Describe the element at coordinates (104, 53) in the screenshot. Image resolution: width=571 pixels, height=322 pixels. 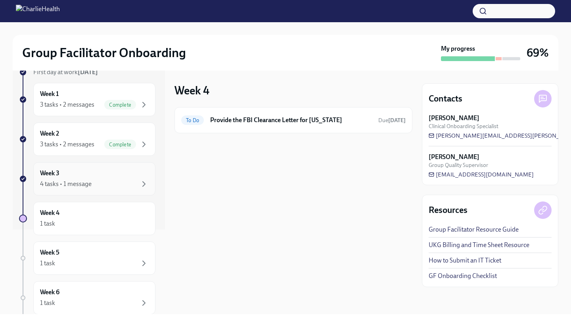
I see `h2: Group Facilitator Onboarding` at that location.